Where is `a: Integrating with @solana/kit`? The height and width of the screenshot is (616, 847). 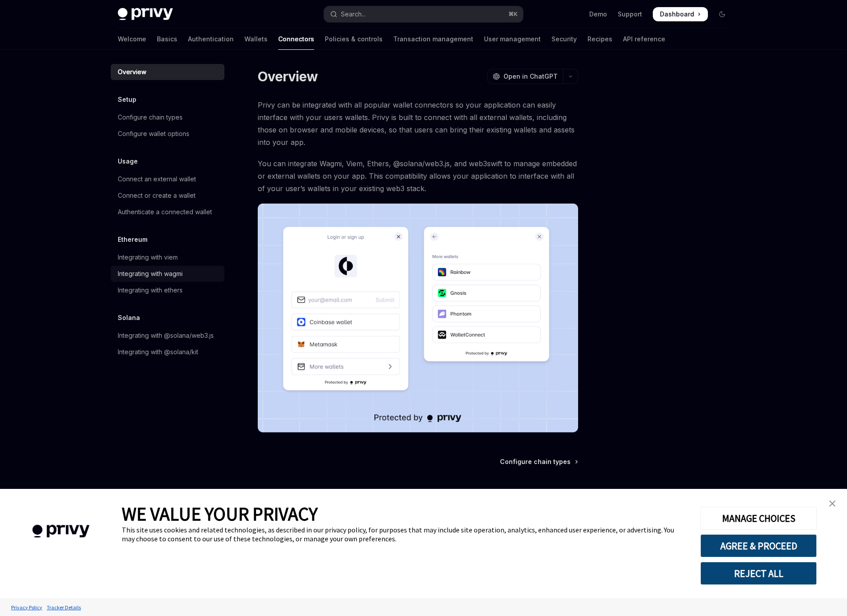 a: Integrating with @solana/kit is located at coordinates (168, 352).